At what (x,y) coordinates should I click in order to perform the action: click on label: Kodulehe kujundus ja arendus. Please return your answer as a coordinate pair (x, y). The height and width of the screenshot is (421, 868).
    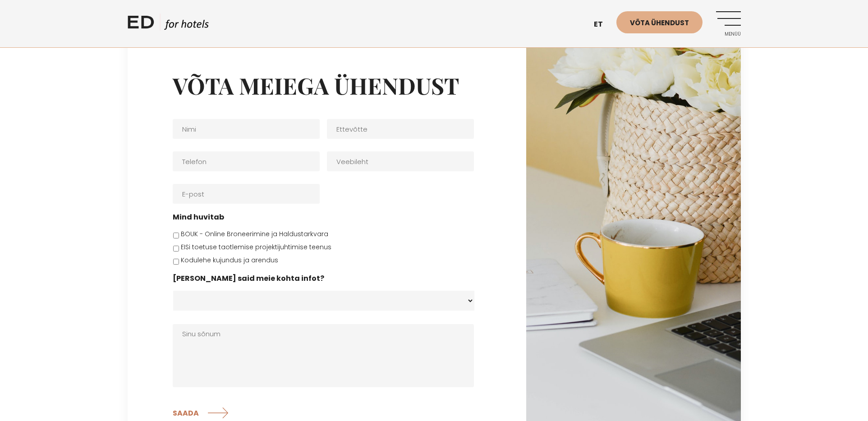
    Looking at the image, I should click on (230, 260).